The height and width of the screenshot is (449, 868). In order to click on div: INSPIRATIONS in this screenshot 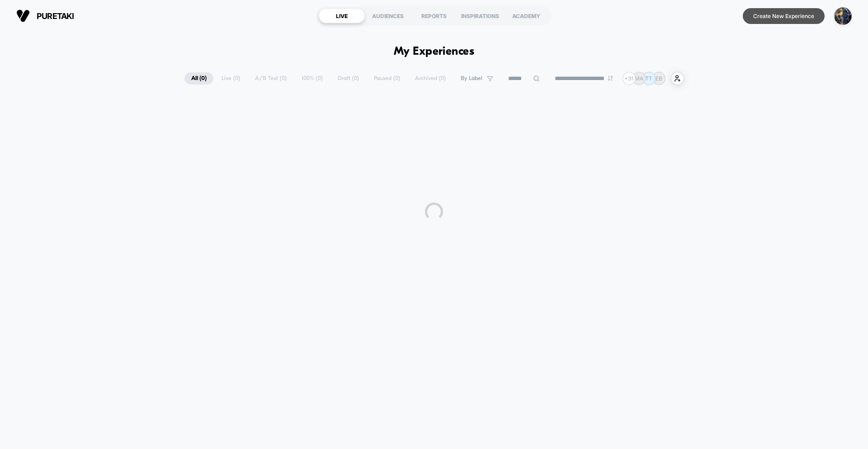, I will do `click(480, 16)`.